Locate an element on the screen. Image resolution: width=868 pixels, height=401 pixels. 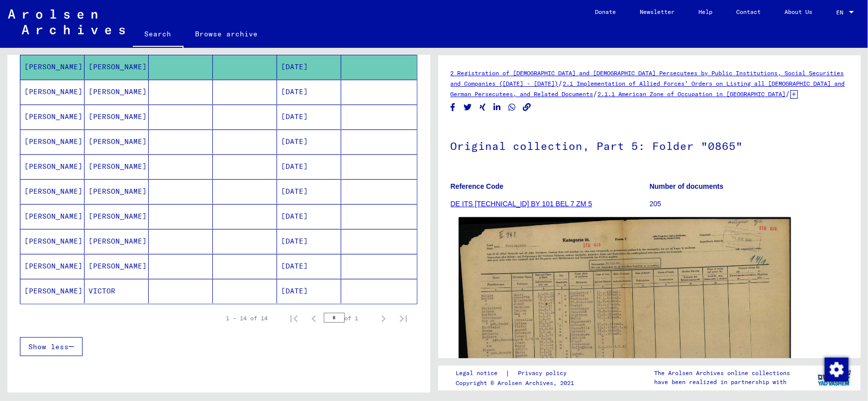
a: Legal notice is located at coordinates (481, 373).